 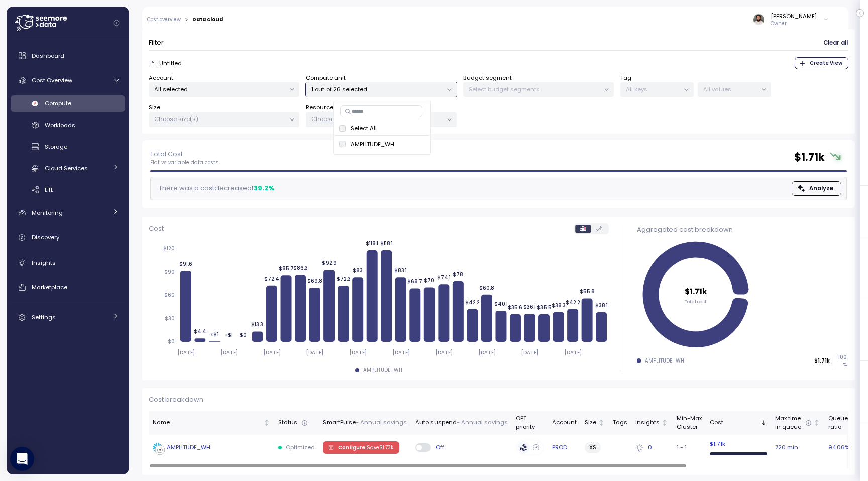 I want to click on span: Workloads, so click(x=59, y=125).